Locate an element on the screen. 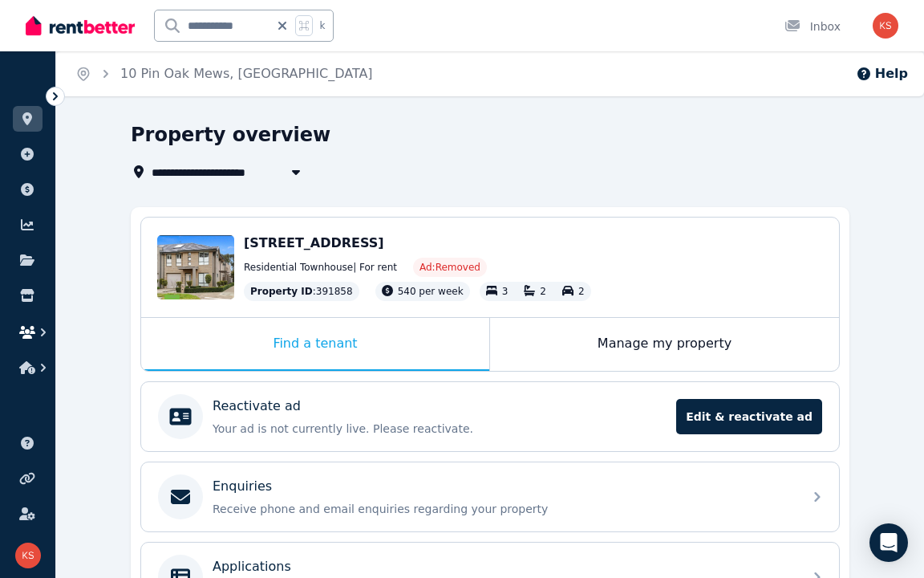 The image size is (924, 578). a: EnquiriesReceive phone and email enquiries regarding your property is located at coordinates (490, 497).